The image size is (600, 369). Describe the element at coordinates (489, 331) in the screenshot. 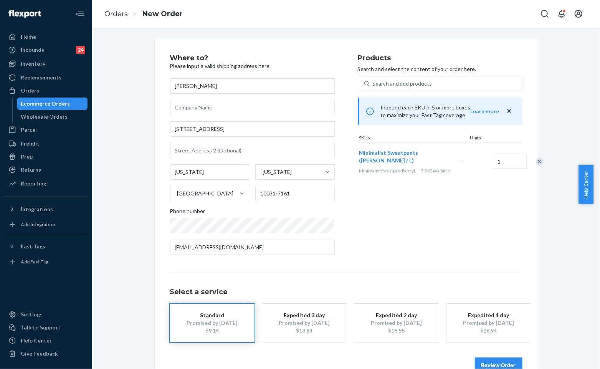

I see `div: $26.94` at that location.